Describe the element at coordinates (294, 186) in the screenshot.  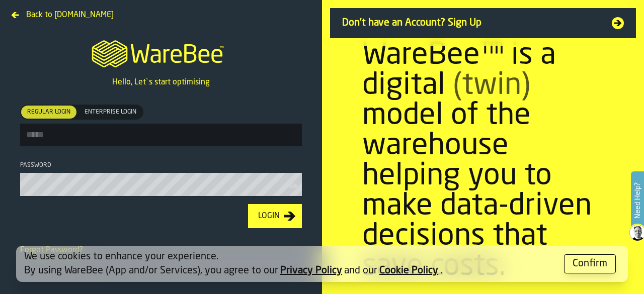
I see `button: button-toolbar-Password` at that location.